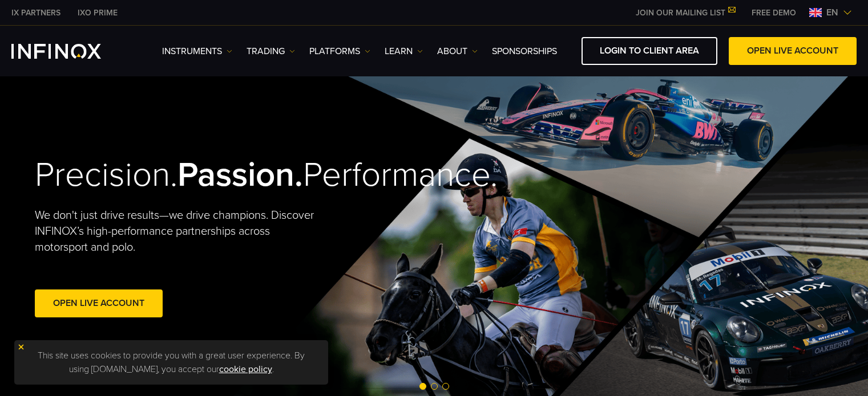 The image size is (868, 396). Describe the element at coordinates (685, 12) in the screenshot. I see `a: JOIN OUR MAILING LIST` at that location.